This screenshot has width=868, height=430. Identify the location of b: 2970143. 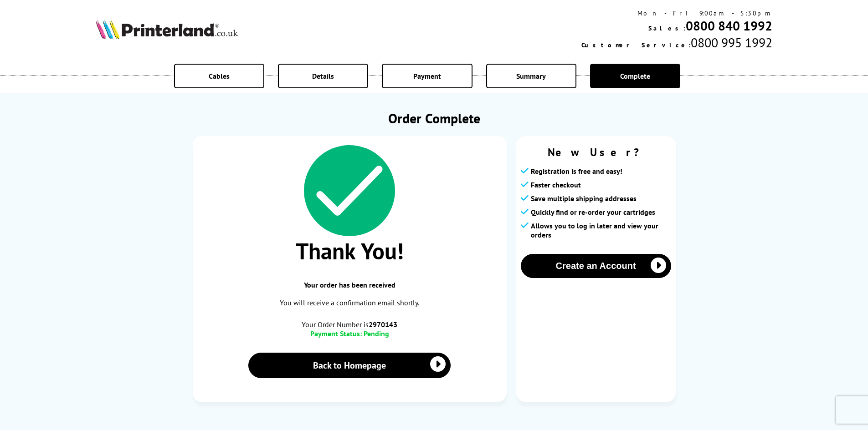
(383, 325).